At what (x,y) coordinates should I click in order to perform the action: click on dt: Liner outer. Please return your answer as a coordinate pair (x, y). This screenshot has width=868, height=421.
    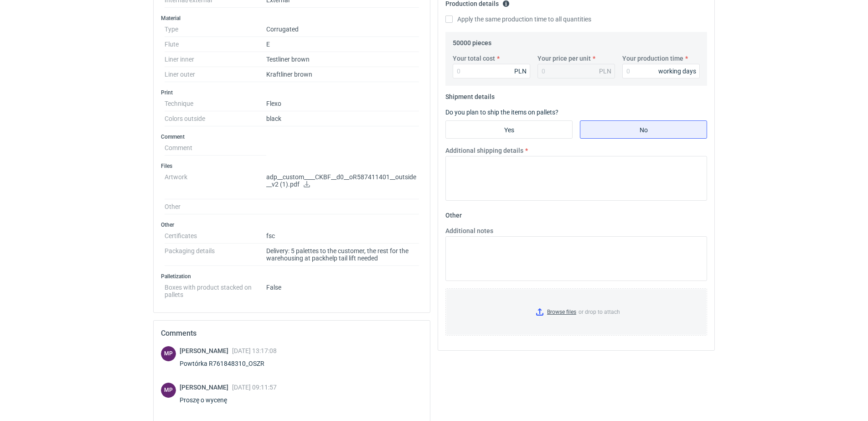
    Looking at the image, I should click on (215, 74).